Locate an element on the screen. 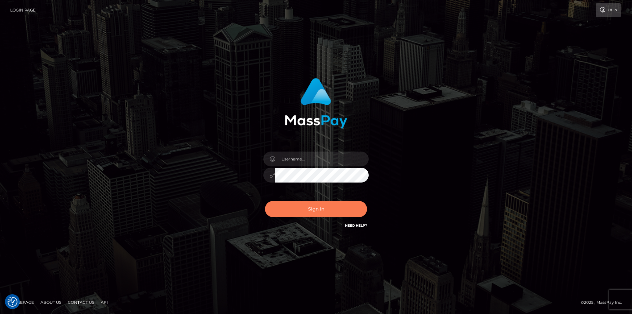 The image size is (632, 314). a: About Us is located at coordinates (51, 302).